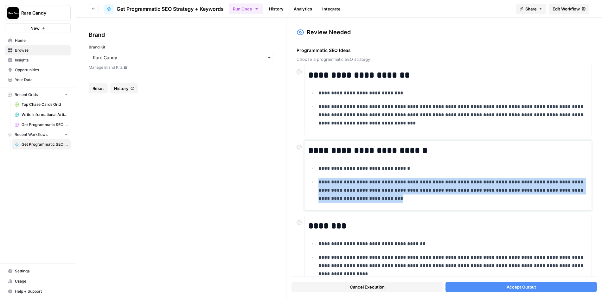 The image size is (602, 299). Describe the element at coordinates (41, 115) in the screenshot. I see `a: Write Informational Articles` at that location.